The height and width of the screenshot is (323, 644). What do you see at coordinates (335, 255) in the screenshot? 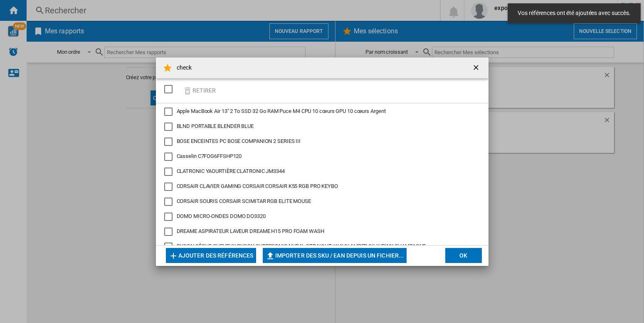
I see `button: Importer des SKU / EAN depuis un fichier...` at bounding box center [335, 255].